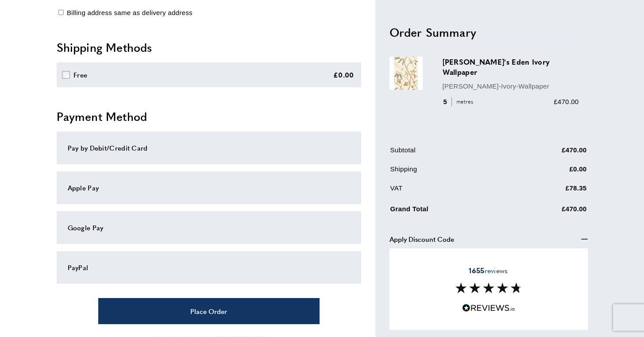  I want to click on td: Grand Total, so click(450, 211).